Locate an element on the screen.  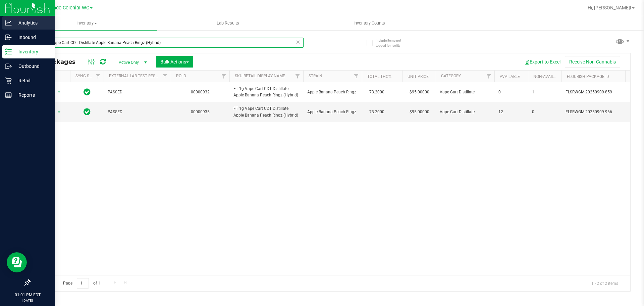
inline-svg: Reports is located at coordinates (8, 95).